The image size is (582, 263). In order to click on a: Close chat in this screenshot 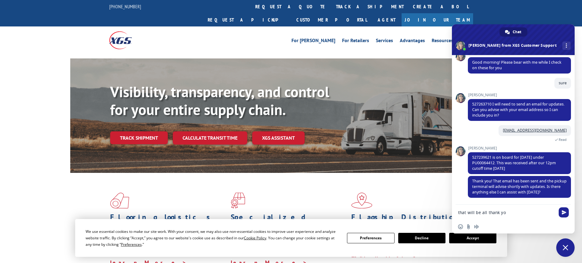, I will do `click(566, 247)`.